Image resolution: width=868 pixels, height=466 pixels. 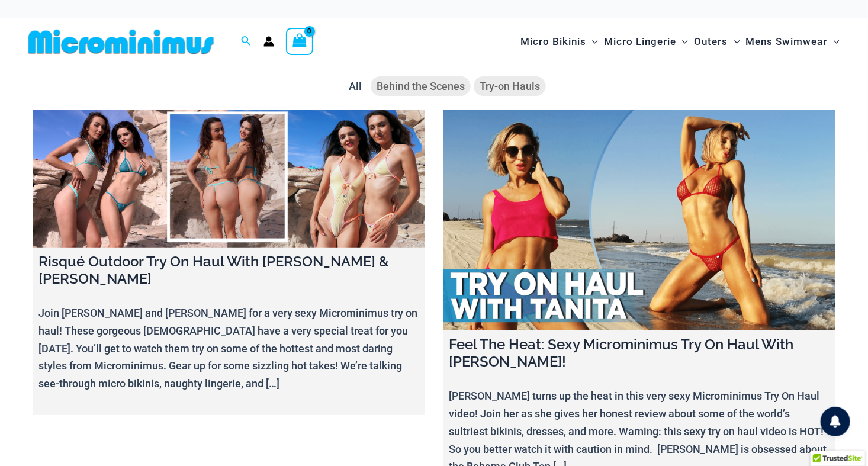 What do you see at coordinates (229, 178) in the screenshot?
I see `a: Risqué Outdoor Try On Haul With Kristy & Zoe` at bounding box center [229, 178].